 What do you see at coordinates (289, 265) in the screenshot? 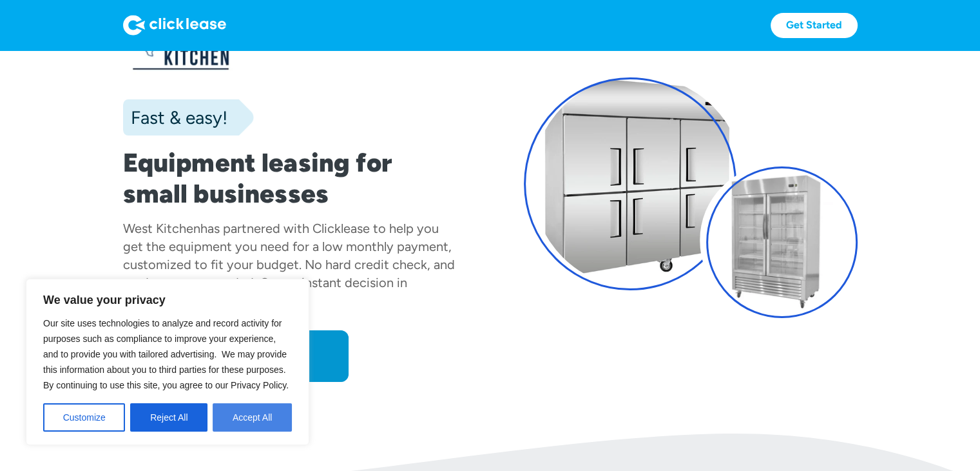
I see `div: has partnered with Clicklease to help you get the equipment you need for a low monthly payment, c...` at bounding box center [289, 265].